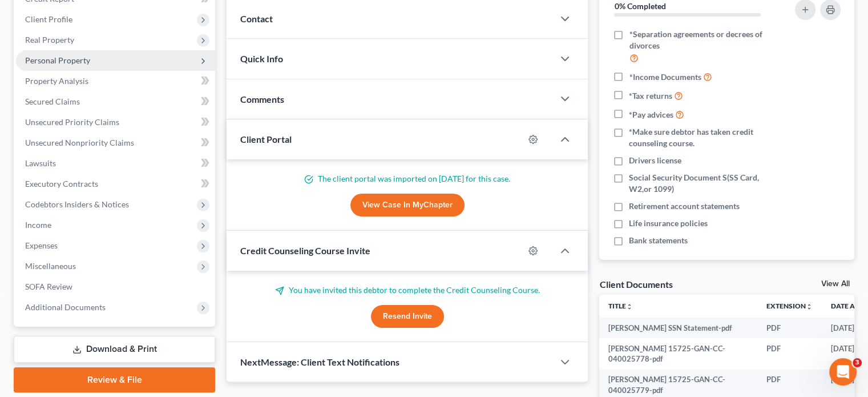 This screenshot has height=397, width=868. What do you see at coordinates (115, 81) in the screenshot?
I see `a: Property Analysis` at bounding box center [115, 81].